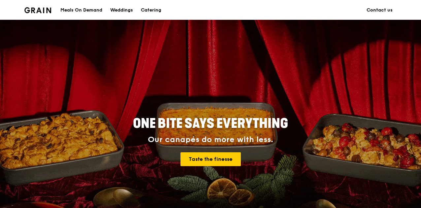 Image resolution: width=421 pixels, height=208 pixels. What do you see at coordinates (380, 10) in the screenshot?
I see `a: Contact us` at bounding box center [380, 10].